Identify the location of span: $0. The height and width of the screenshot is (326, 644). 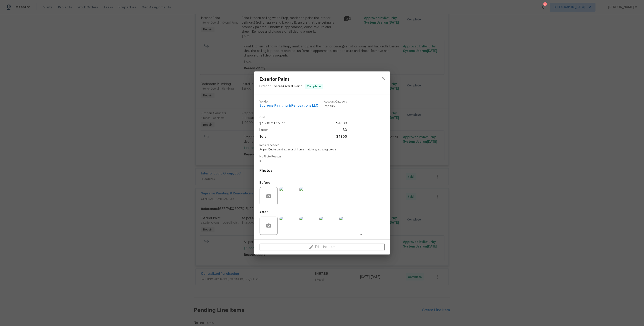
(345, 130).